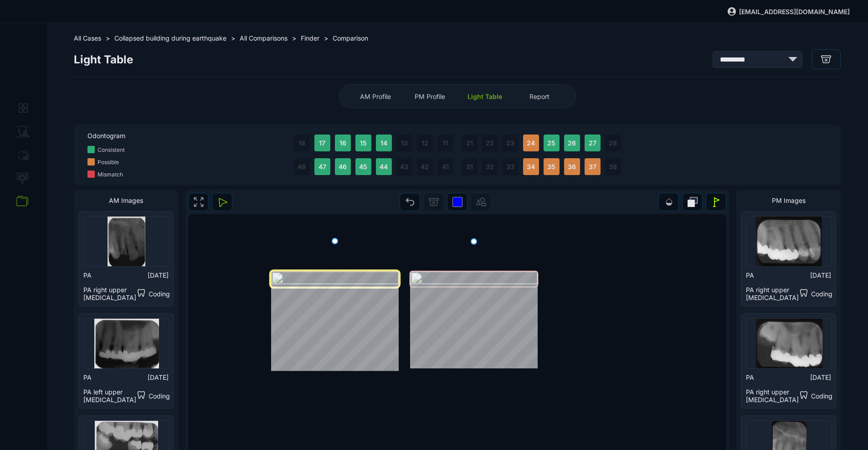  What do you see at coordinates (376, 96) in the screenshot?
I see `span: AM Profile` at bounding box center [376, 96].